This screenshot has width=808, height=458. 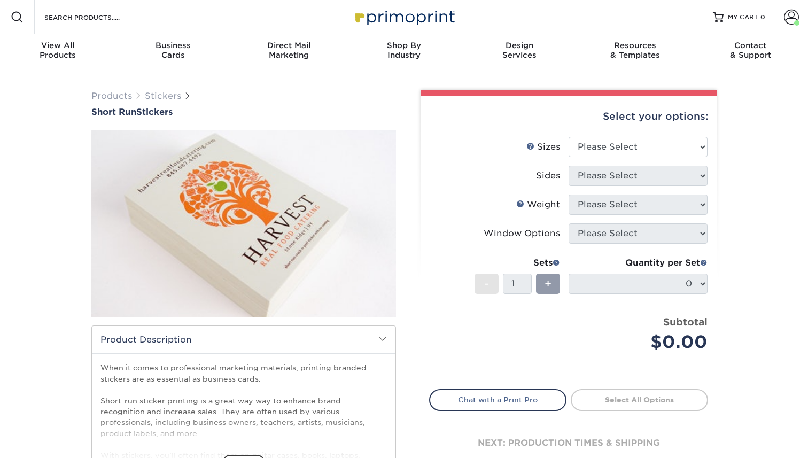 I want to click on span: Resources, so click(x=635, y=45).